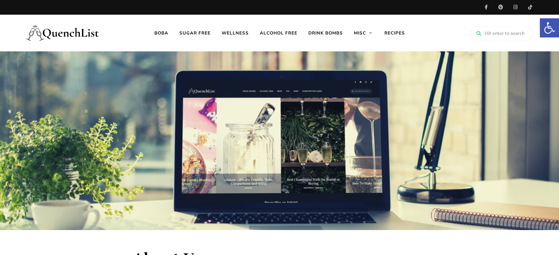  I want to click on a: Sugar free, so click(195, 33).